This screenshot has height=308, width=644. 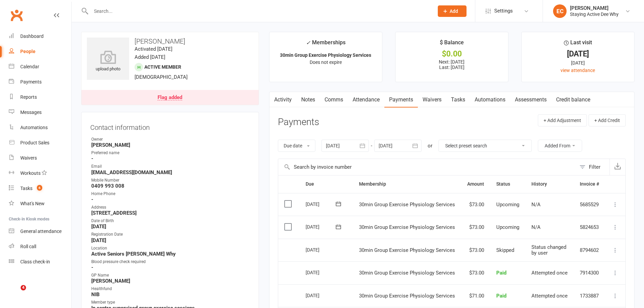 What do you see at coordinates (607, 120) in the screenshot?
I see `button: + Add Credit` at bounding box center [607, 120].